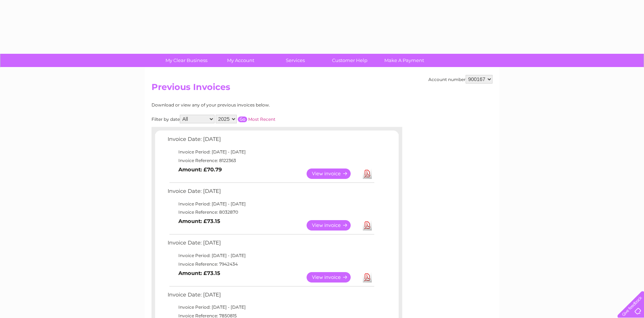 The width and height of the screenshot is (644, 318). Describe the element at coordinates (270, 160) in the screenshot. I see `td: Invoice Reference: 8122363` at that location.